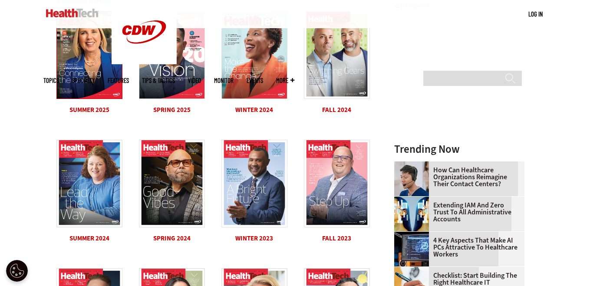 The image size is (590, 286). What do you see at coordinates (83, 80) in the screenshot?
I see `span: Specialty` at bounding box center [83, 80].